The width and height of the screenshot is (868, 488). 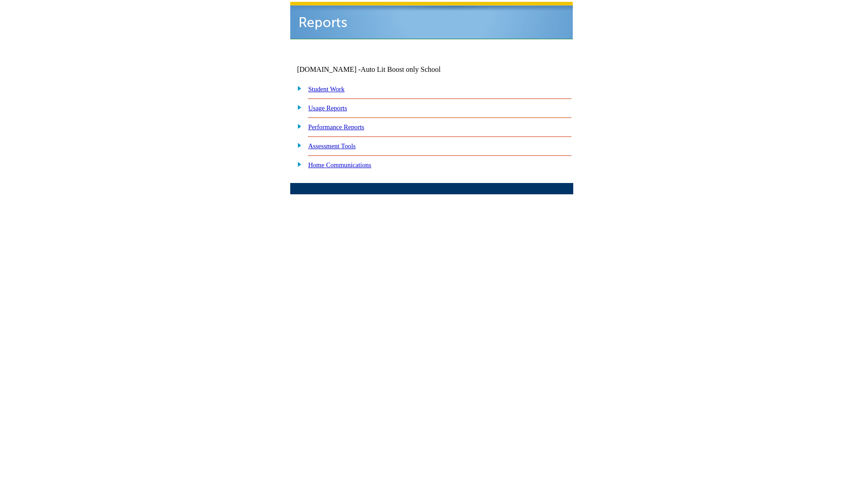 What do you see at coordinates (431, 20) in the screenshot?
I see `img: header` at bounding box center [431, 20].